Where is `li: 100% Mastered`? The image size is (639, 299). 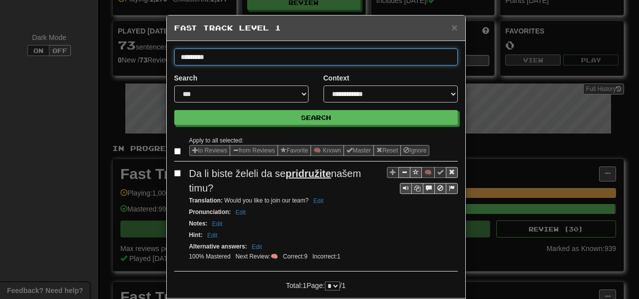 li: 100% Mastered is located at coordinates (210, 256).